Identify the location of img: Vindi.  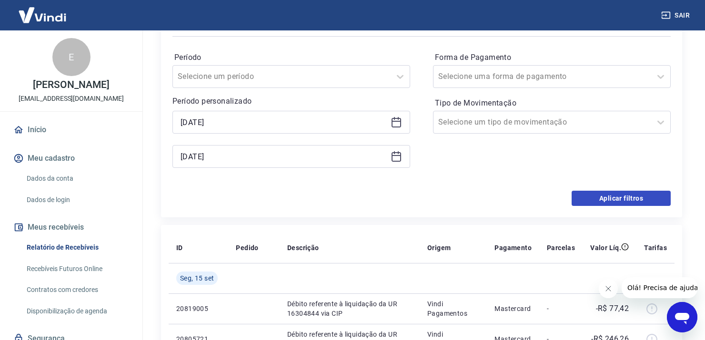
(42, 15).